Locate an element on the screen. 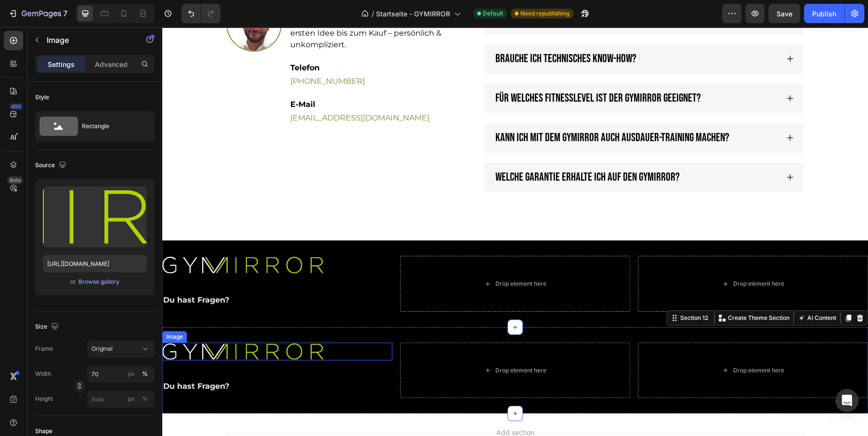  div: Rectangle is located at coordinates (111, 126).